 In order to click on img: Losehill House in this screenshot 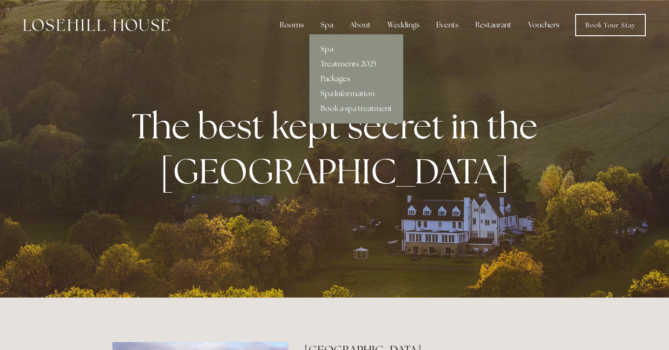, I will do `click(96, 25)`.